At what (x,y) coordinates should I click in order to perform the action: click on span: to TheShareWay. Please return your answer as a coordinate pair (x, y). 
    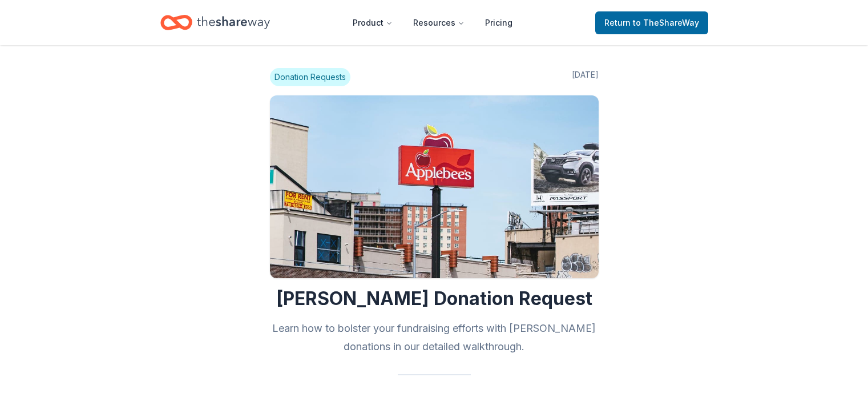
    Looking at the image, I should click on (667, 22).